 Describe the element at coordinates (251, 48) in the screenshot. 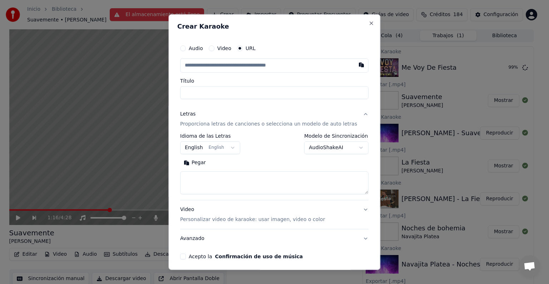

I see `label: URL` at that location.